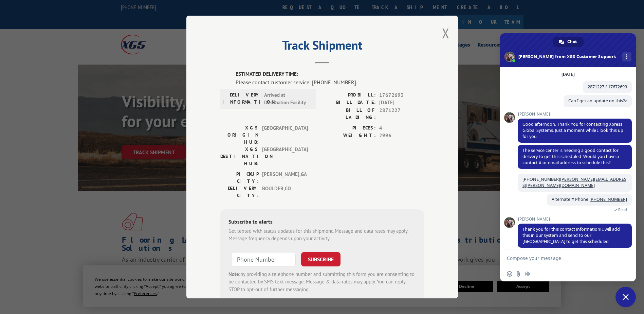 The image size is (644, 314). Describe the element at coordinates (239, 135) in the screenshot. I see `label: XGS ORIGIN HUB:` at that location.